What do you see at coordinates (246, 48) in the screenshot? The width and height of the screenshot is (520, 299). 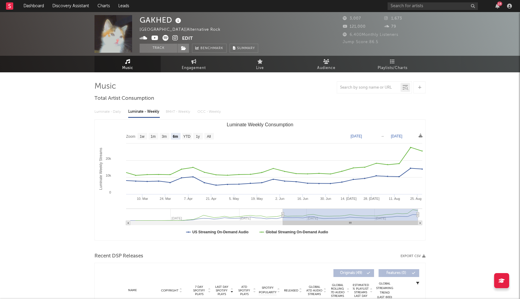 I see `span: Summary` at bounding box center [246, 48].